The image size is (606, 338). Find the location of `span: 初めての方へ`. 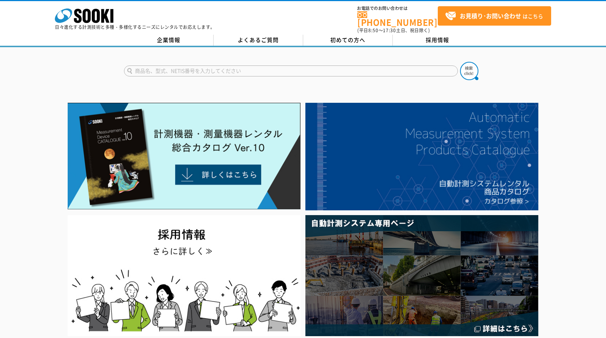

span: 初めての方へ is located at coordinates (348, 40).